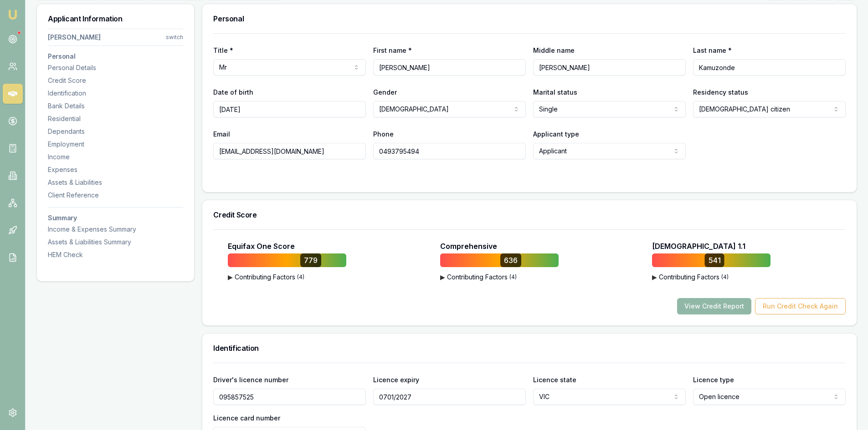 The width and height of the screenshot is (868, 430). Describe the element at coordinates (714, 260) in the screenshot. I see `div: 541` at that location.